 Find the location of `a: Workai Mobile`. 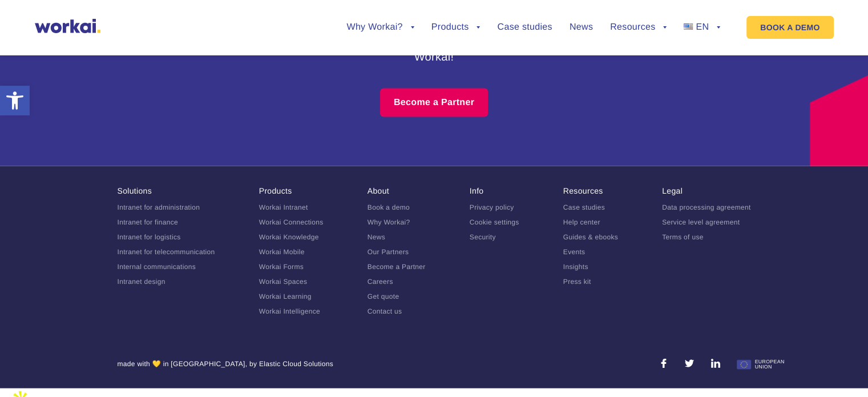

a: Workai Mobile is located at coordinates (282, 252).